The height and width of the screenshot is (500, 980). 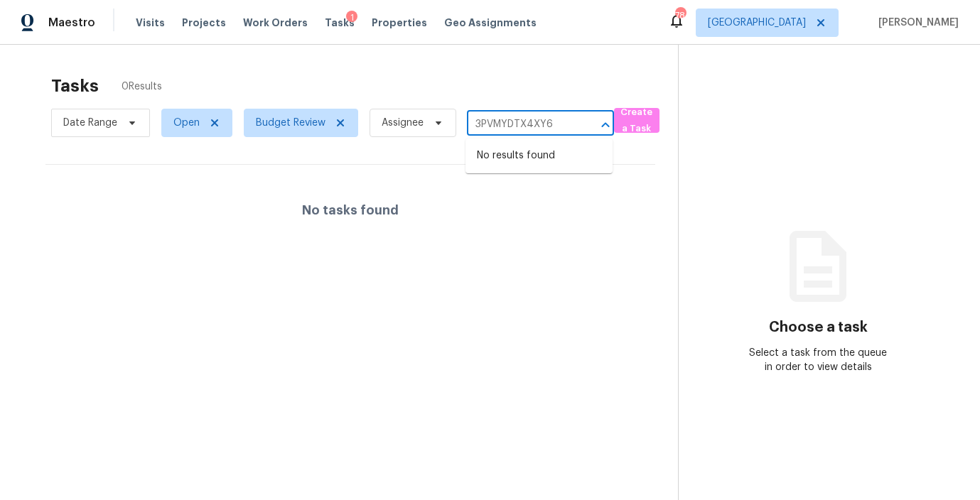 What do you see at coordinates (352, 18) in the screenshot?
I see `div: 1` at bounding box center [352, 18].